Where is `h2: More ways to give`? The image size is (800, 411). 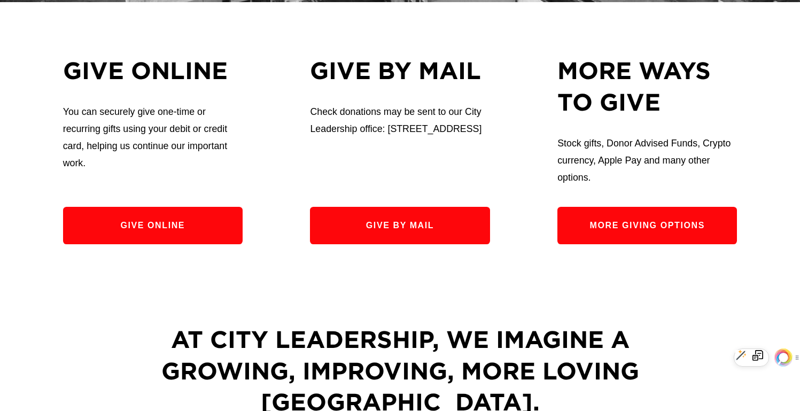
h2: More ways to give is located at coordinates (648, 86).